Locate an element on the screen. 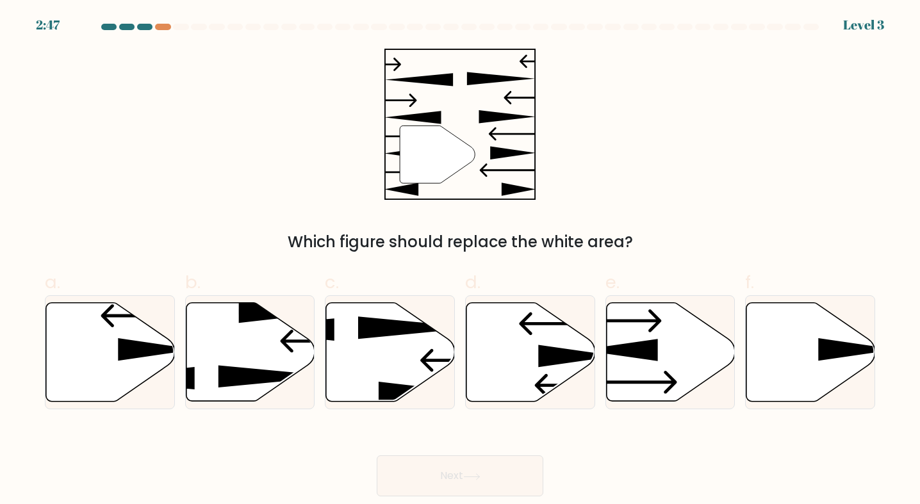 Image resolution: width=920 pixels, height=504 pixels. span: a. is located at coordinates (53, 282).